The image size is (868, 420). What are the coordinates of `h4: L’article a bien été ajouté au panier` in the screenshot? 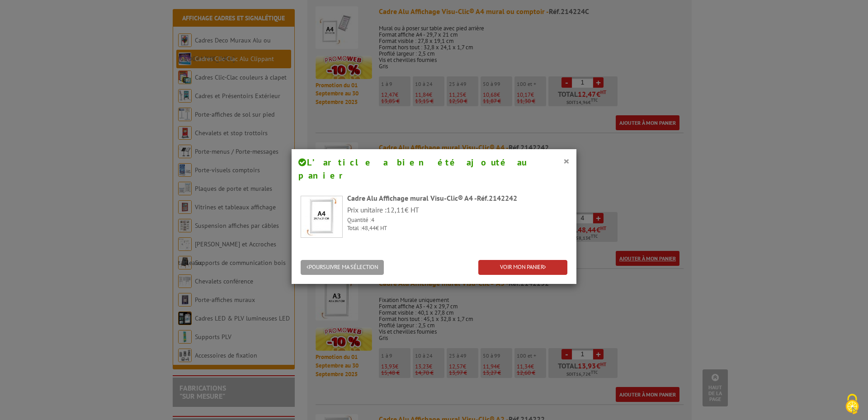 It's located at (434, 168).